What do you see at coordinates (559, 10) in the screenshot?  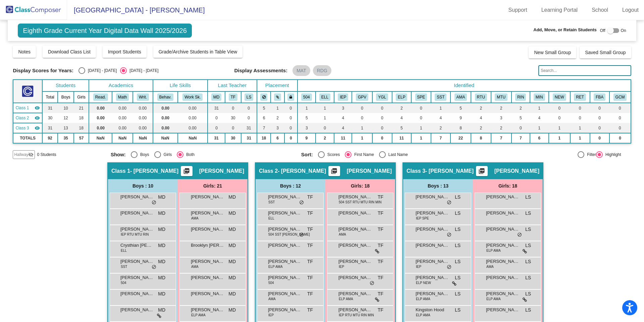 I see `a: Learning Portal` at bounding box center [559, 10].